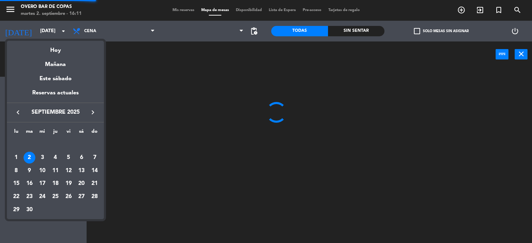  What do you see at coordinates (95, 171) in the screenshot?
I see `div: 14` at bounding box center [95, 171].